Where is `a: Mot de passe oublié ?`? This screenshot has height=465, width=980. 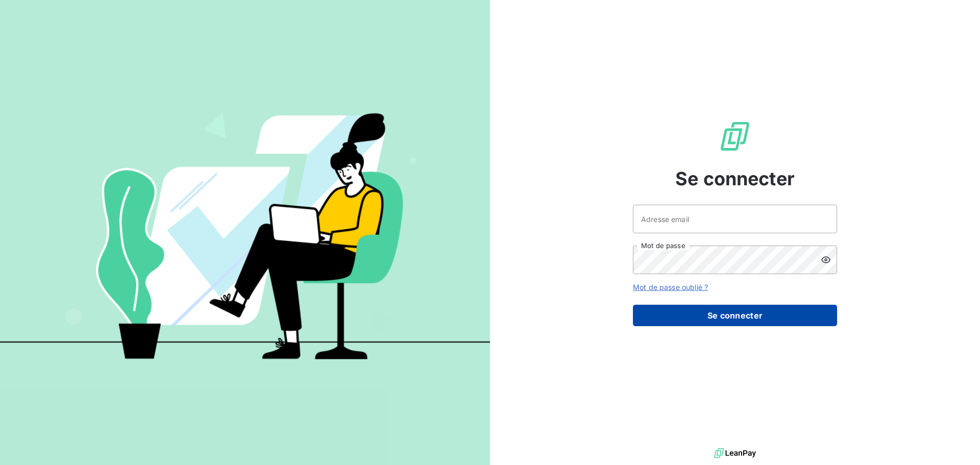 a: Mot de passe oublié ? is located at coordinates (670, 287).